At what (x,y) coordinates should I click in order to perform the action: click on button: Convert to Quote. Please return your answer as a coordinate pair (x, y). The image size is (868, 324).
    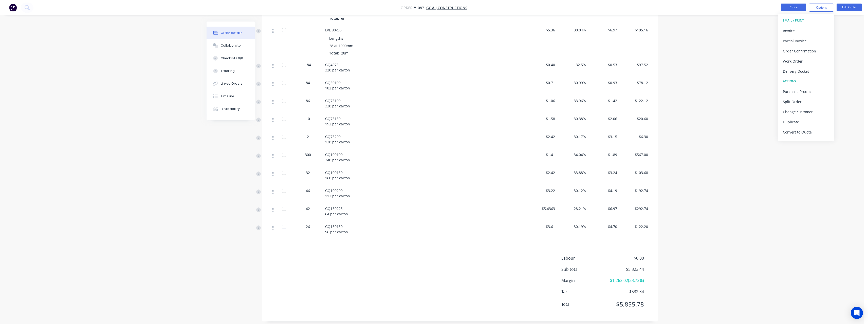
    Looking at the image, I should click on (806, 132).